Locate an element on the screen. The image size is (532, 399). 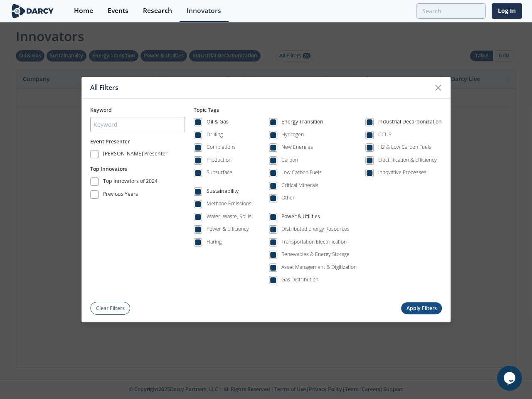
button: Clear Filters is located at coordinates (110, 308).